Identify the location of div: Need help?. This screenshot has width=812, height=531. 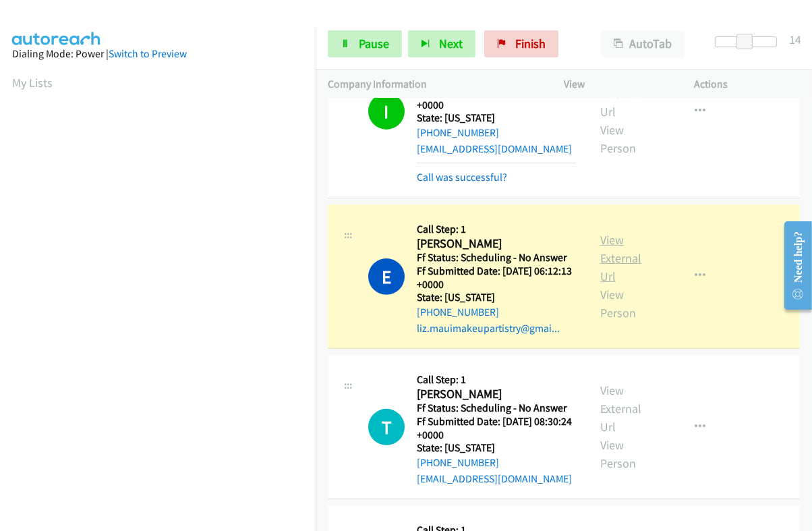
(25, 45).